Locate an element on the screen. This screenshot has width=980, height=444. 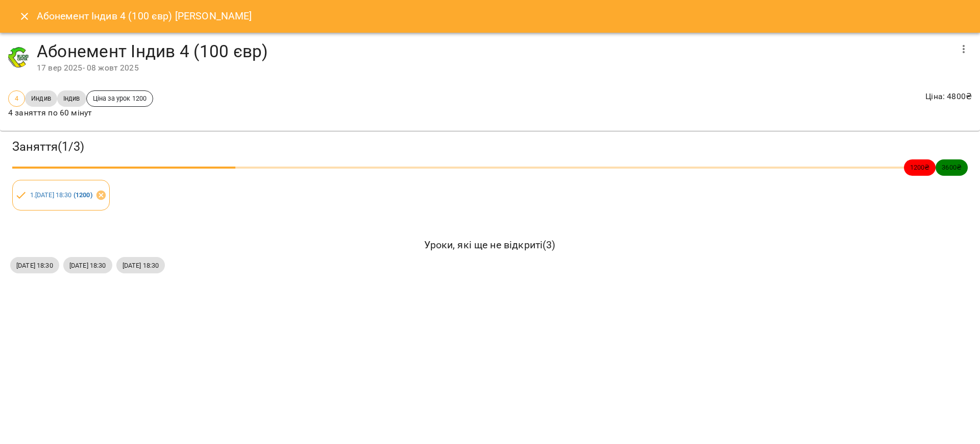
span: 1200 ₴ is located at coordinates (920, 167).